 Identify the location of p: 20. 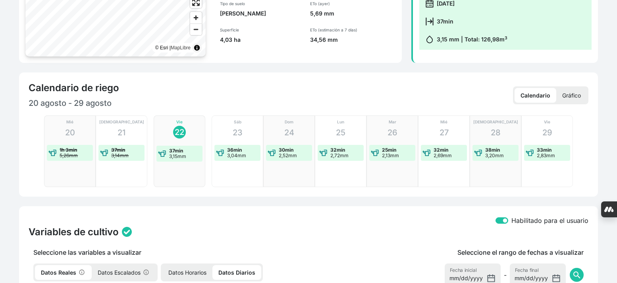
(70, 132).